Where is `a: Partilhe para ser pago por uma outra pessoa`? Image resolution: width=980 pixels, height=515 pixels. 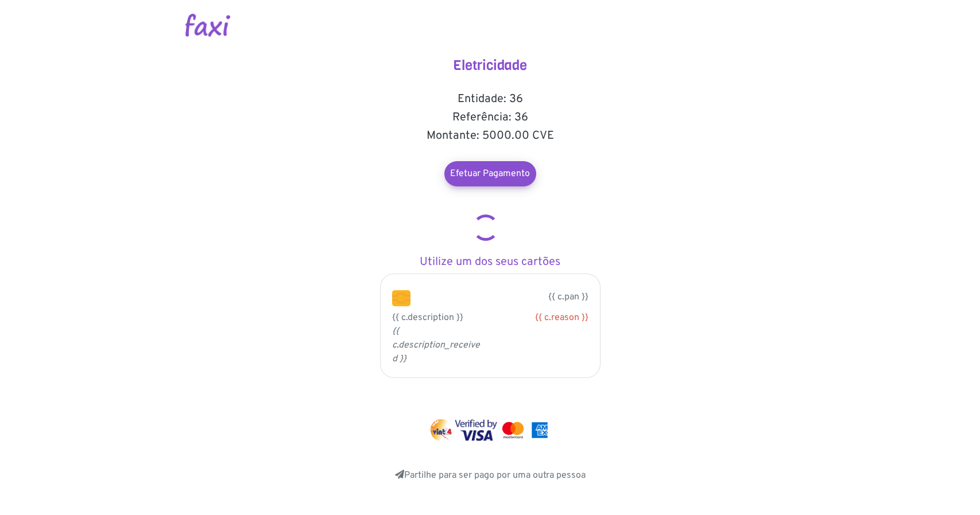 a: Partilhe para ser pago por uma outra pessoa is located at coordinates (490, 476).